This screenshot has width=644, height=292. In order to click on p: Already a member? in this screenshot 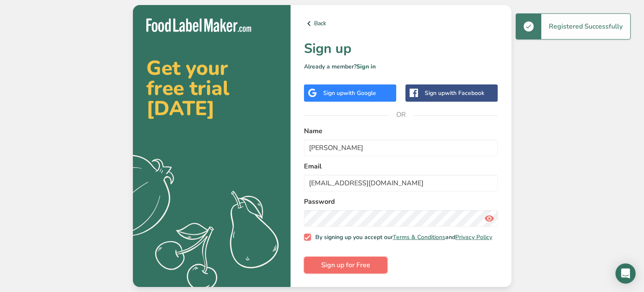, I will do `click(401, 66)`.